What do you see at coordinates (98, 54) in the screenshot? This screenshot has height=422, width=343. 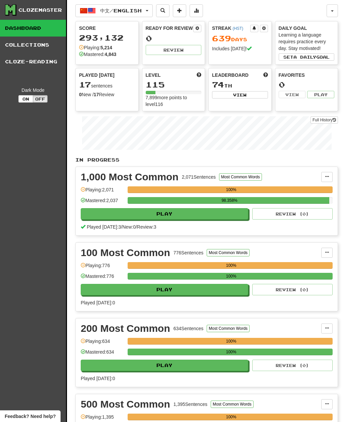 I see `div: Mastered:` at bounding box center [98, 54].